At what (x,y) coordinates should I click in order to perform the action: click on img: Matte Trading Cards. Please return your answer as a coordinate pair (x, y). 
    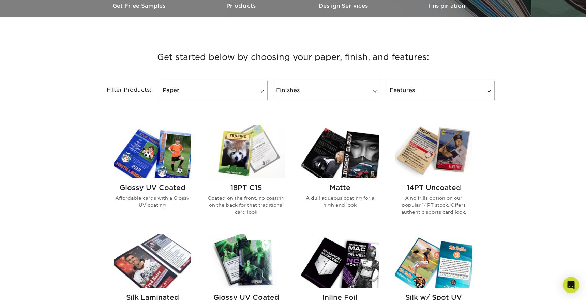
    Looking at the image, I should click on (340, 152).